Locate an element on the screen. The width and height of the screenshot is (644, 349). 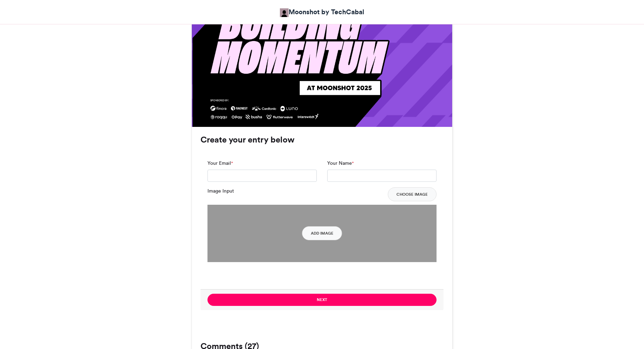
label: Your Email is located at coordinates (220, 163).